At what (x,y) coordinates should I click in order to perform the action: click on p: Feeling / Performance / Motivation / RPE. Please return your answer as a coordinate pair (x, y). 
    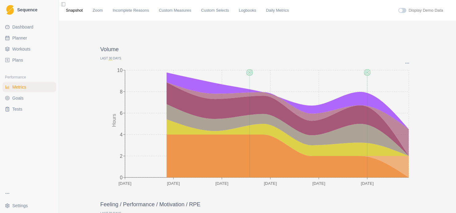
    Looking at the image, I should click on (258, 205).